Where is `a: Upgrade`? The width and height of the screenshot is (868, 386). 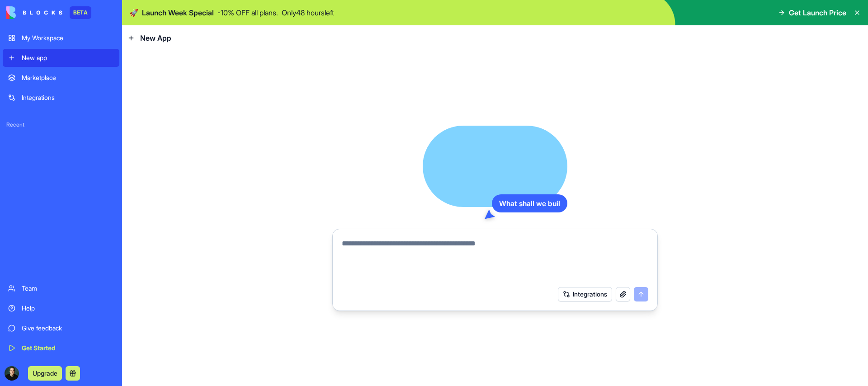 a: Upgrade is located at coordinates (44, 373).